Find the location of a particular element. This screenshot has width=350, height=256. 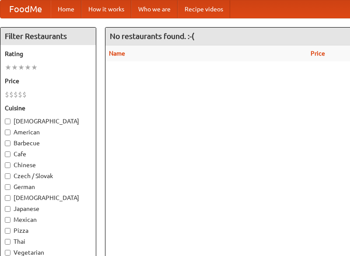

label: Japanese is located at coordinates (48, 209).